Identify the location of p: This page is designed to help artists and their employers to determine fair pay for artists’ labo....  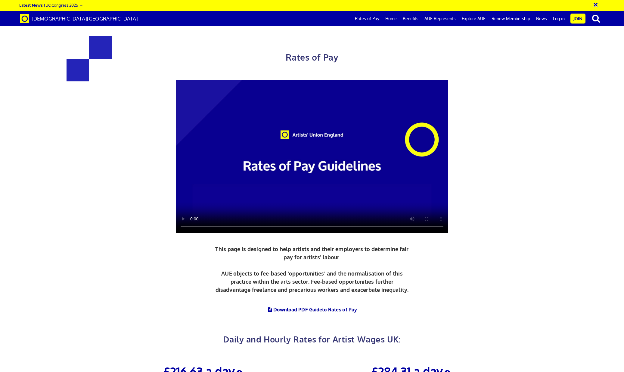
(312, 269).